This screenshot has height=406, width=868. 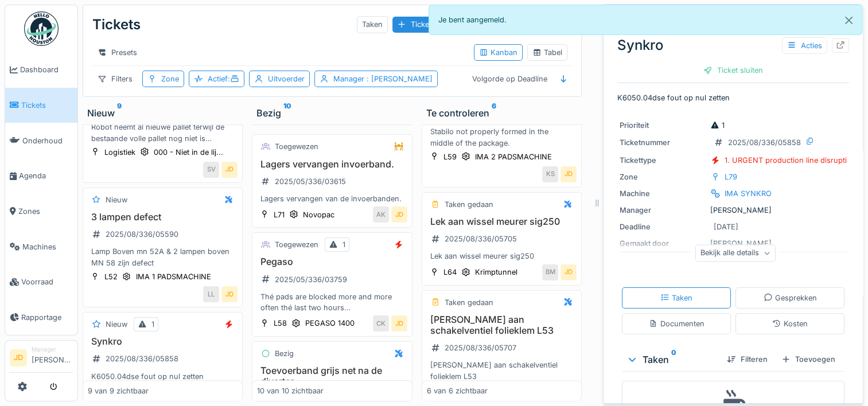 I want to click on span: Agenda, so click(x=46, y=176).